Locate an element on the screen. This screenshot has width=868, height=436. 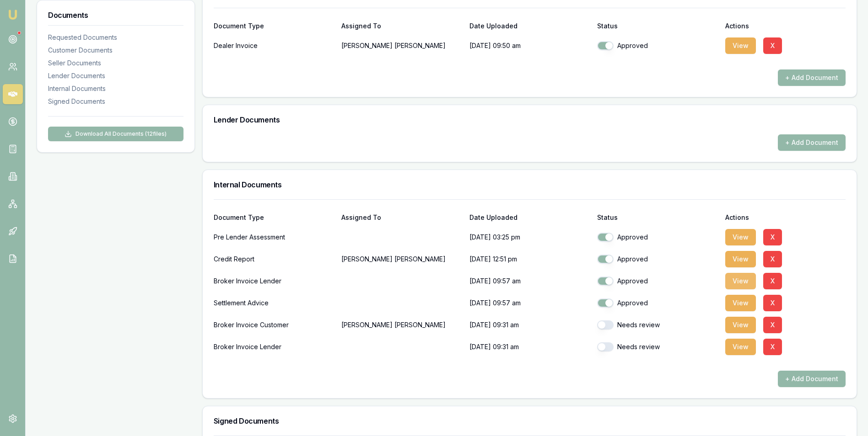
div: Settlement Advice is located at coordinates (274, 303).